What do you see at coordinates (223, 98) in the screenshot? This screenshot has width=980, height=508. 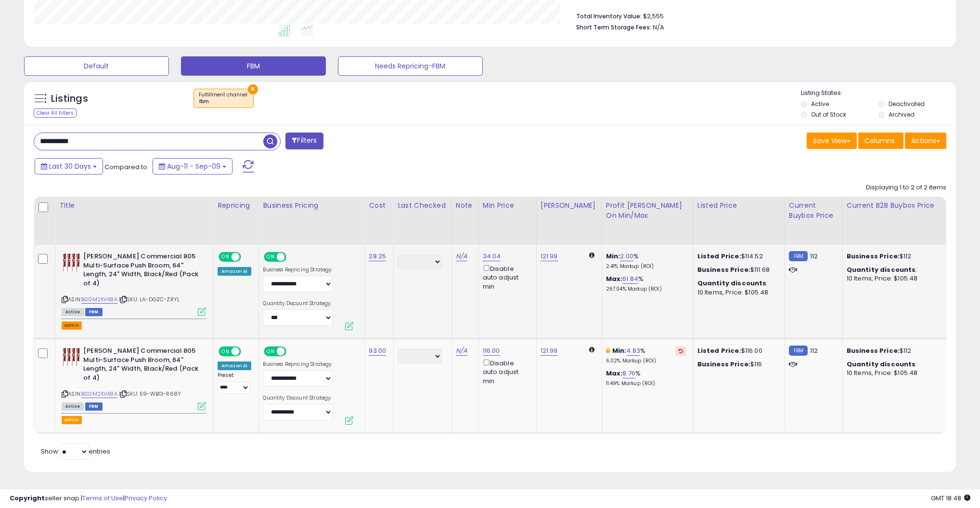 I see `span: Fulfillment channel :` at bounding box center [223, 98].